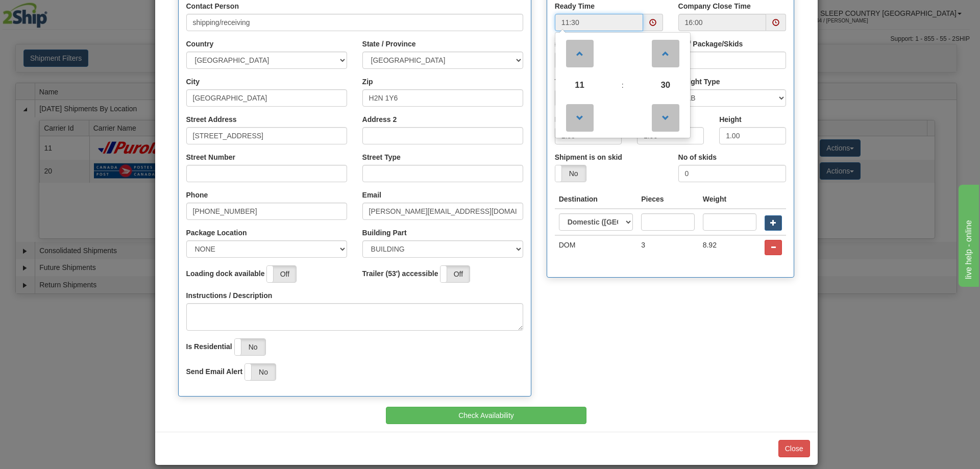 The width and height of the screenshot is (980, 469). Describe the element at coordinates (216, 233) in the screenshot. I see `label: Package Location` at that location.